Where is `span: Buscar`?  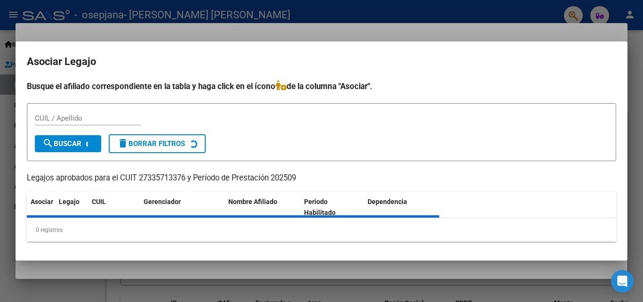
span: Buscar is located at coordinates (62, 143).